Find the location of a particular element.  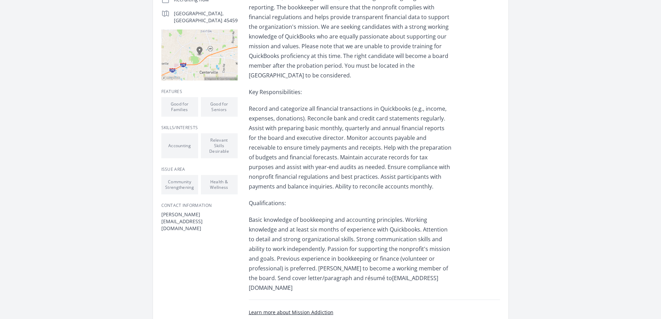

img: Map is located at coordinates (200, 55).